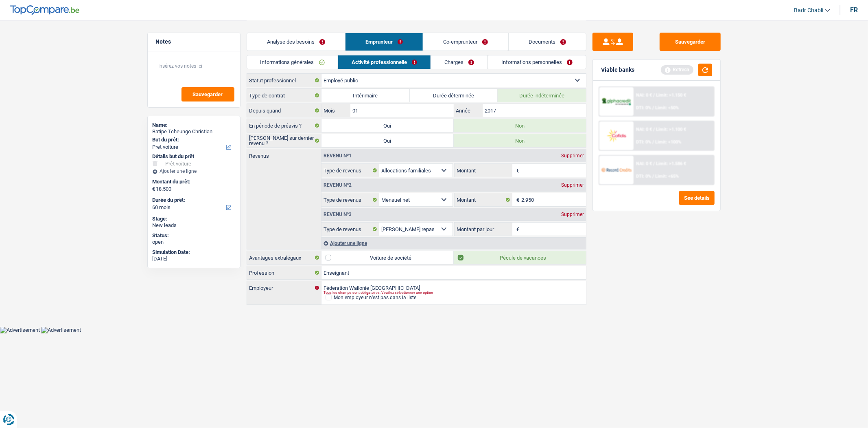 The width and height of the screenshot is (868, 428). I want to click on div: Name:, so click(194, 125).